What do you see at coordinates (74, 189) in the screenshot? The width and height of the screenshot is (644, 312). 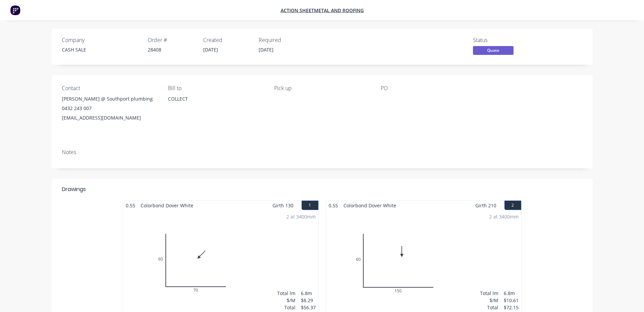 I see `div: Drawings` at bounding box center [74, 189].